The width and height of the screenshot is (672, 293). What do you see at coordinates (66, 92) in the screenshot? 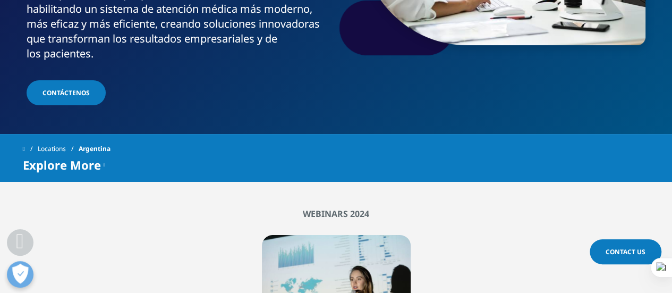
I see `span: Contáctenos` at bounding box center [66, 92].